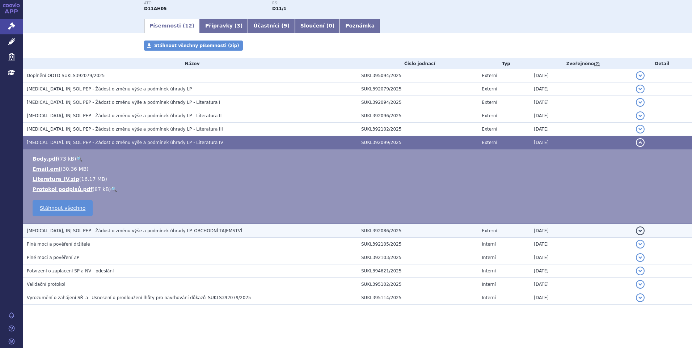 This screenshot has height=348, width=692. I want to click on td: SUKL392105/2025, so click(418, 244).